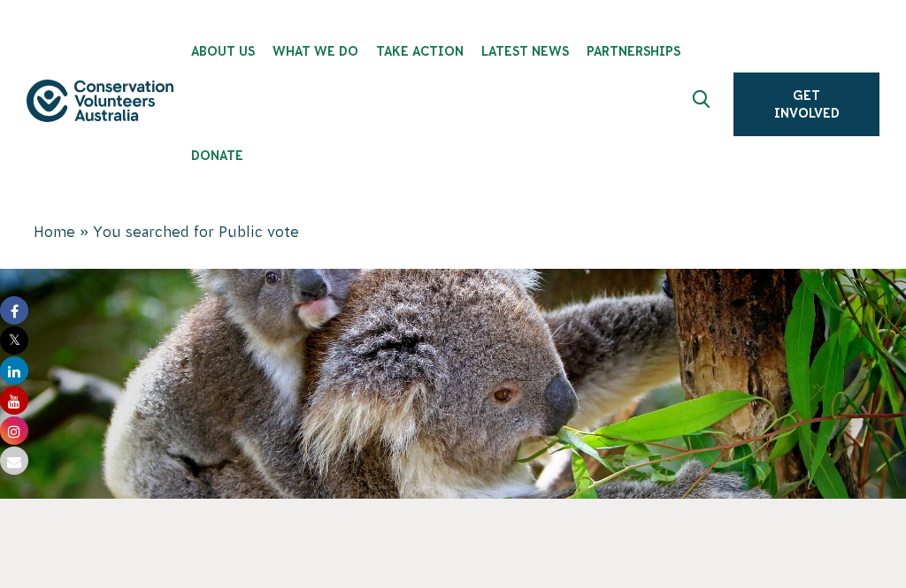 The height and width of the screenshot is (588, 906). What do you see at coordinates (524, 51) in the screenshot?
I see `span: Latest News` at bounding box center [524, 51].